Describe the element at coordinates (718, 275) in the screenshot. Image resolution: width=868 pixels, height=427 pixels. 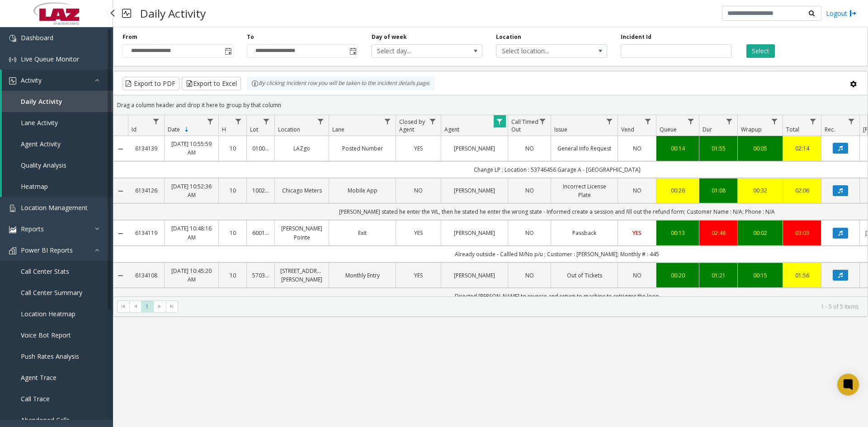
I see `a: 01:21` at that location.